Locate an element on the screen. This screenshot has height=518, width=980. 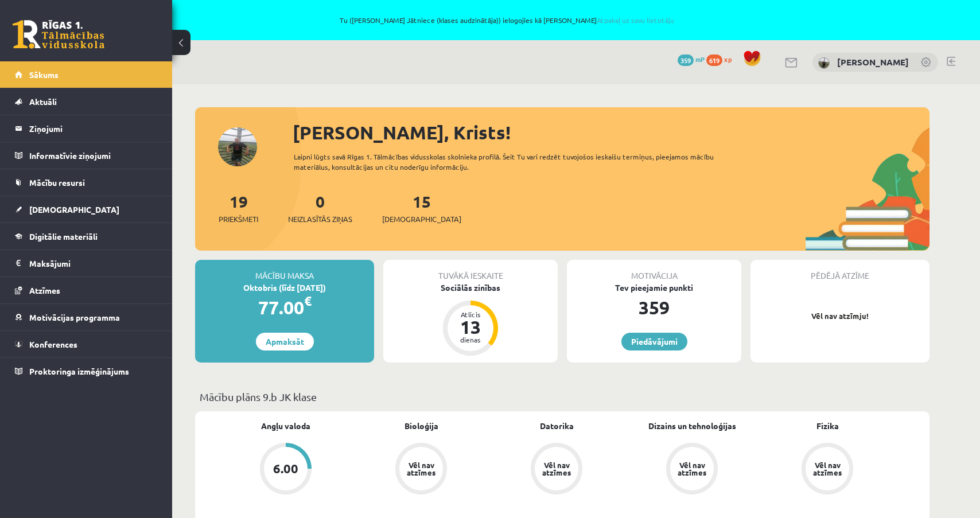
a: Bioloģija is located at coordinates (421, 425).